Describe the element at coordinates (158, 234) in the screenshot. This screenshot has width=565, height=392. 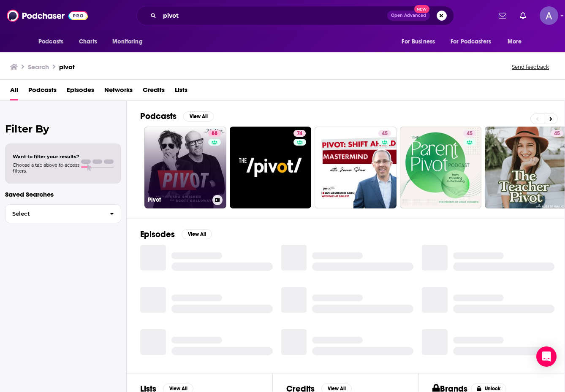
I see `h2: Episodes` at that location.